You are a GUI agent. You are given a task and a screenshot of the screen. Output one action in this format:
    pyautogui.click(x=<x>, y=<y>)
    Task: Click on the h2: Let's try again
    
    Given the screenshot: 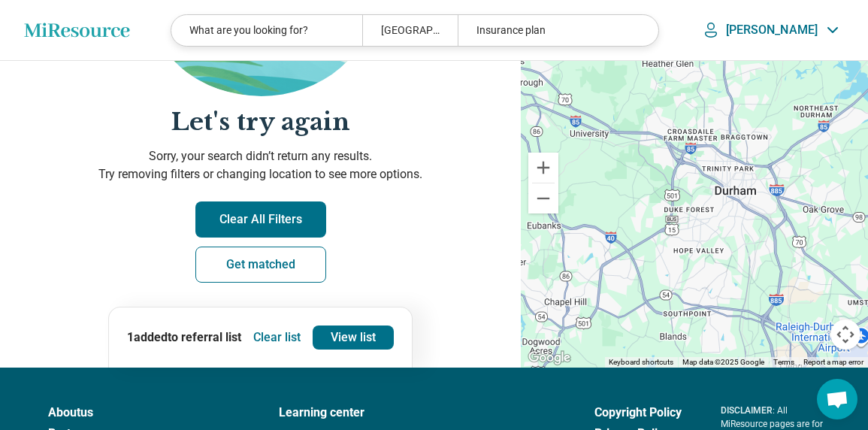 What is the action you would take?
    pyautogui.click(x=260, y=122)
    